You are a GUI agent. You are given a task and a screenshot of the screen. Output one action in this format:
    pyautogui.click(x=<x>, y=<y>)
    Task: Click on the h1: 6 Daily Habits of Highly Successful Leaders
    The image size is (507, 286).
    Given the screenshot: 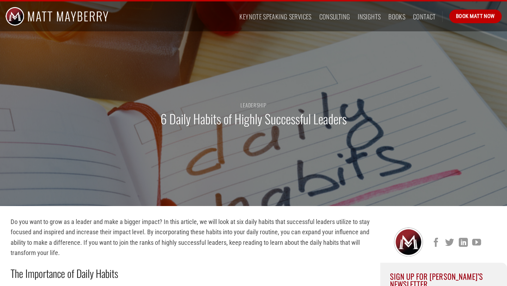 What is the action you would take?
    pyautogui.click(x=253, y=119)
    